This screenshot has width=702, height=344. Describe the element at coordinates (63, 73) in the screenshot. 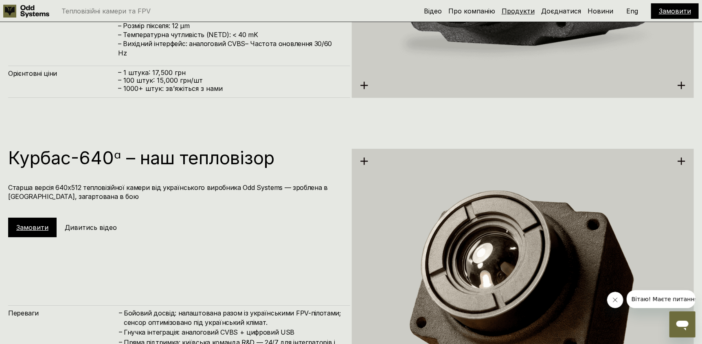

I see `h4: Орієнтовні ціни` at that location.